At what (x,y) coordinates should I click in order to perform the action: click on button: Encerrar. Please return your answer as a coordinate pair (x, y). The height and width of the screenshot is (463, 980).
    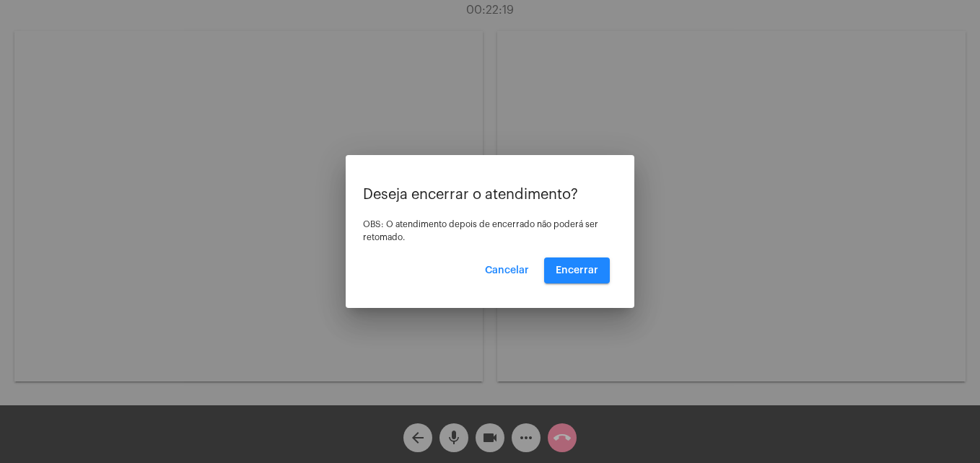
    Looking at the image, I should click on (576, 271).